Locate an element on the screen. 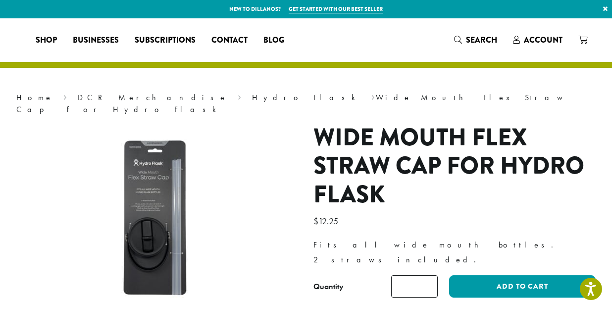  span: Shop is located at coordinates (46, 40).